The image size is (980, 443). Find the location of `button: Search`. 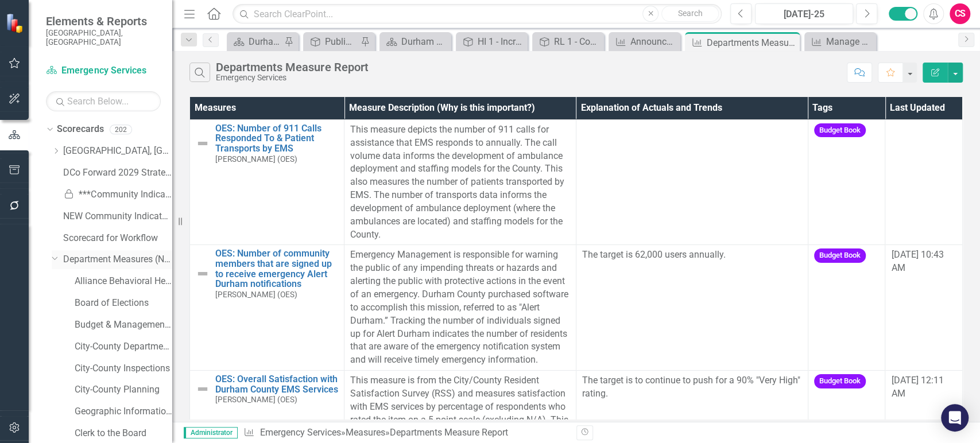

button: Search is located at coordinates (690, 14).